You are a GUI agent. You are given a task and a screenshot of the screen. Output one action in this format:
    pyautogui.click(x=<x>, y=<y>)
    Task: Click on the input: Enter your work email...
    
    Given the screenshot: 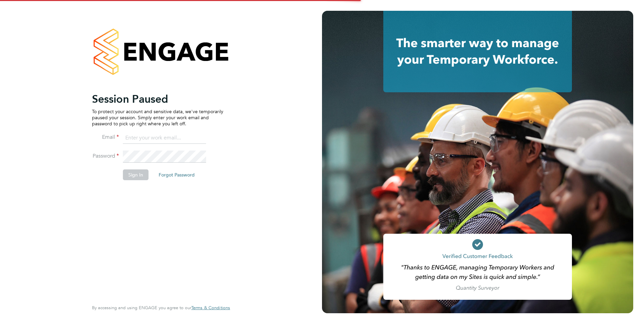 What is the action you would take?
    pyautogui.click(x=165, y=138)
    